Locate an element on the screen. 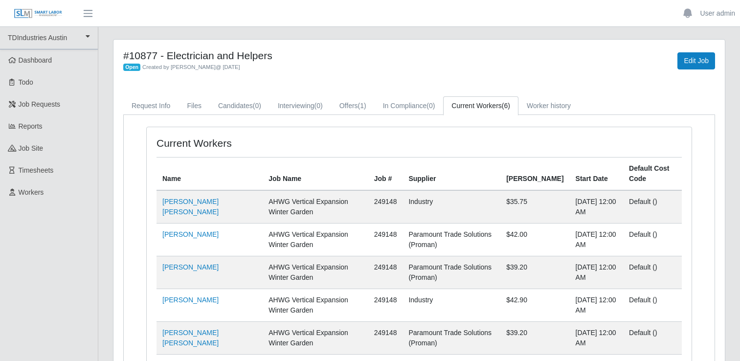 Image resolution: width=740 pixels, height=361 pixels. span: Timesheets is located at coordinates (36, 170).